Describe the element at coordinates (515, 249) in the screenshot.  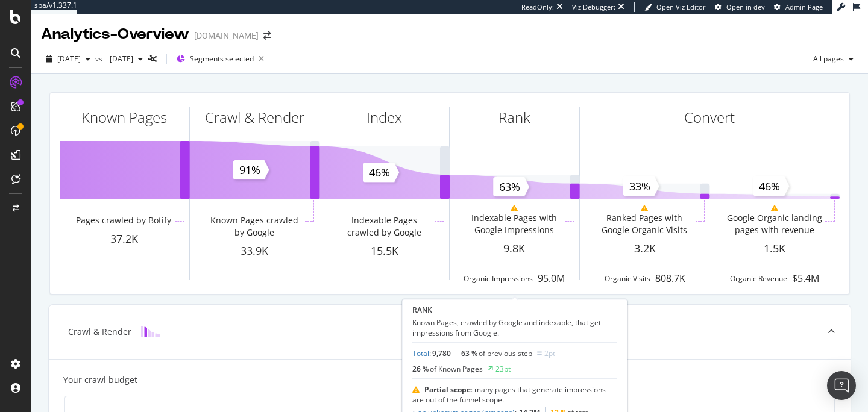
I see `div: 9.8K` at that location.